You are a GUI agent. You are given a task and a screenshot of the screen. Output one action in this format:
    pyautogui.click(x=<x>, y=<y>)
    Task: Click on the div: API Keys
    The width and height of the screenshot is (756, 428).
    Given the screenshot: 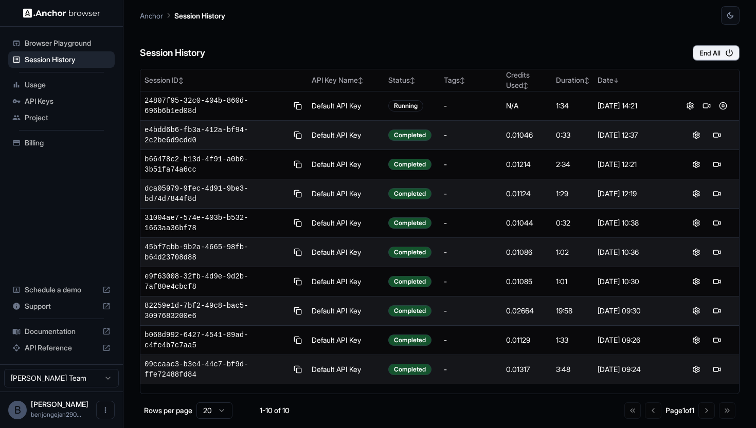 What is the action you would take?
    pyautogui.click(x=61, y=101)
    